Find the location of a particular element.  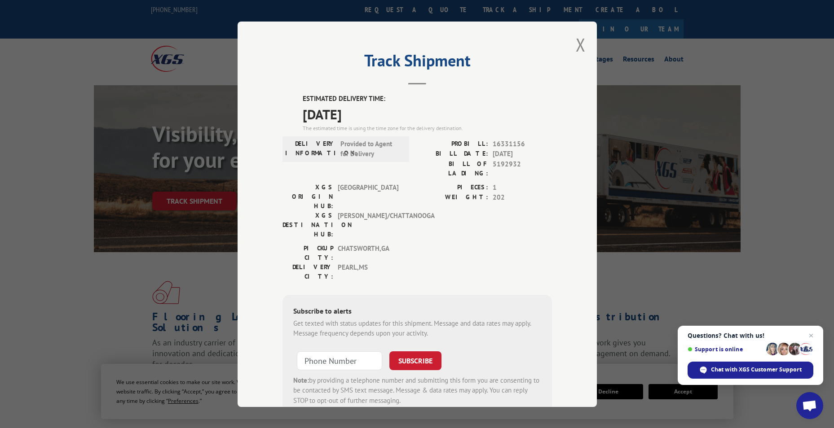

span: Chat with XGS Customer Support is located at coordinates (756, 370).